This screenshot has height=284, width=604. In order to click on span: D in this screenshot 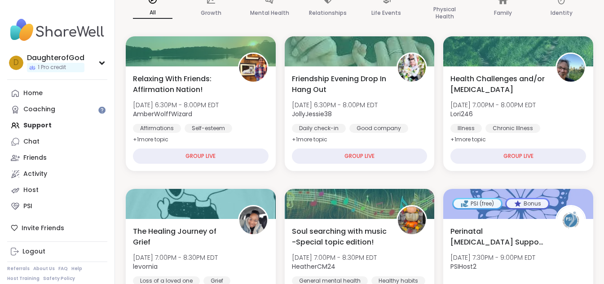, I will do `click(16, 63)`.